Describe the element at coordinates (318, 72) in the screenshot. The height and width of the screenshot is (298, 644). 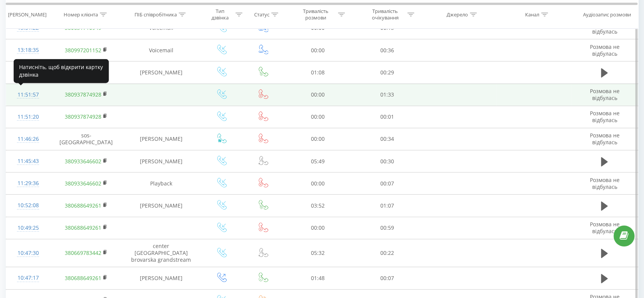
I see `td: 01:08` at that location.